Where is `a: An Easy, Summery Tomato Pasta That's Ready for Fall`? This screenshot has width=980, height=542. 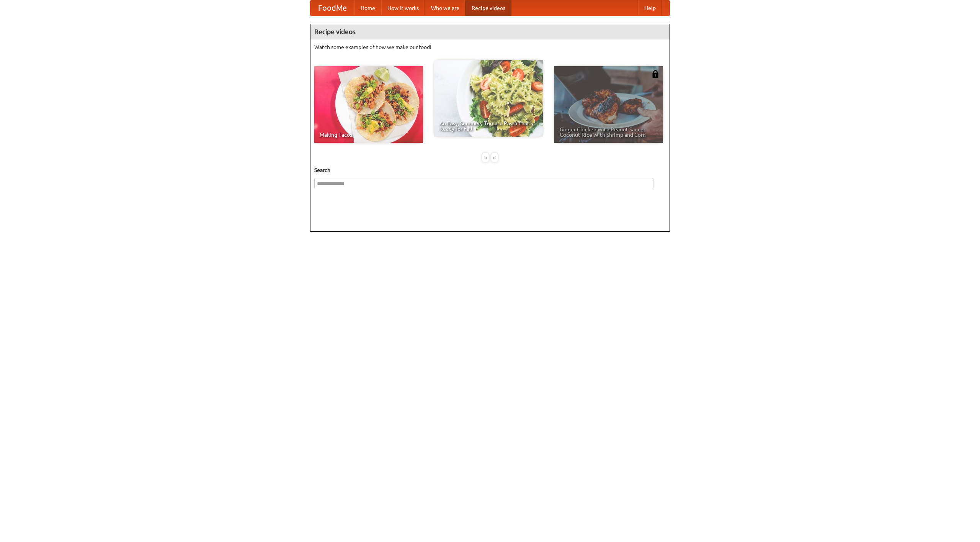 a: An Easy, Summery Tomato Pasta That's Ready for Fall is located at coordinates (489, 99).